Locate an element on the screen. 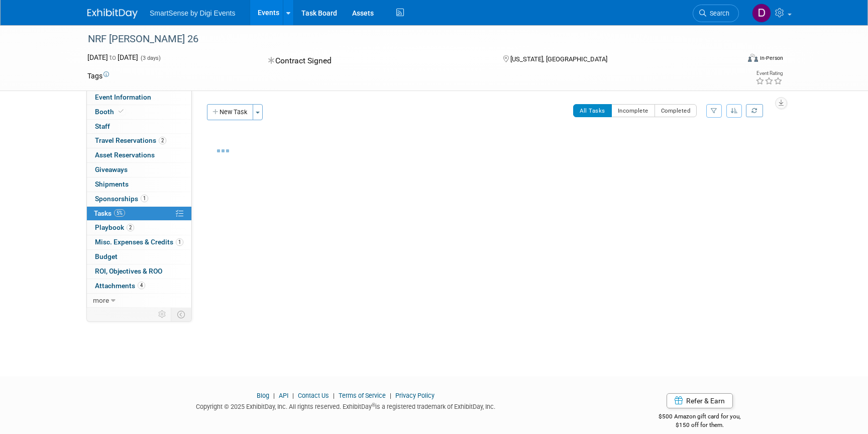 This screenshot has width=868, height=434. span: ROI, Objectives & ROO is located at coordinates (128, 271).